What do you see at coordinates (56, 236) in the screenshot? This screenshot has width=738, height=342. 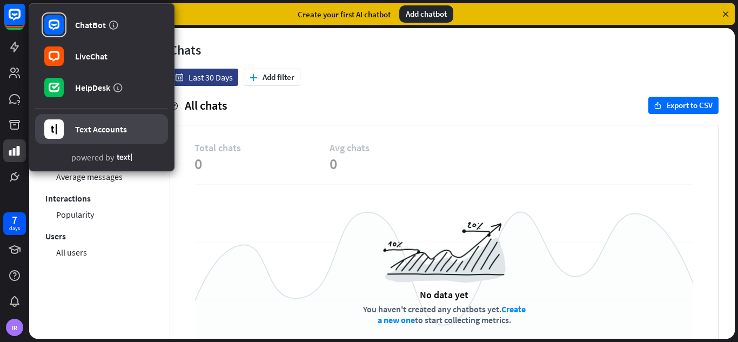 I see `a: Users` at bounding box center [56, 236].